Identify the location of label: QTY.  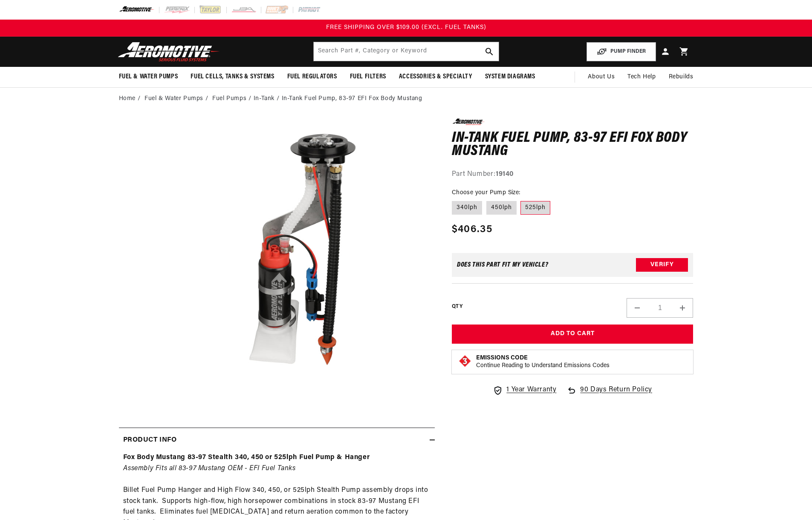
(457, 307).